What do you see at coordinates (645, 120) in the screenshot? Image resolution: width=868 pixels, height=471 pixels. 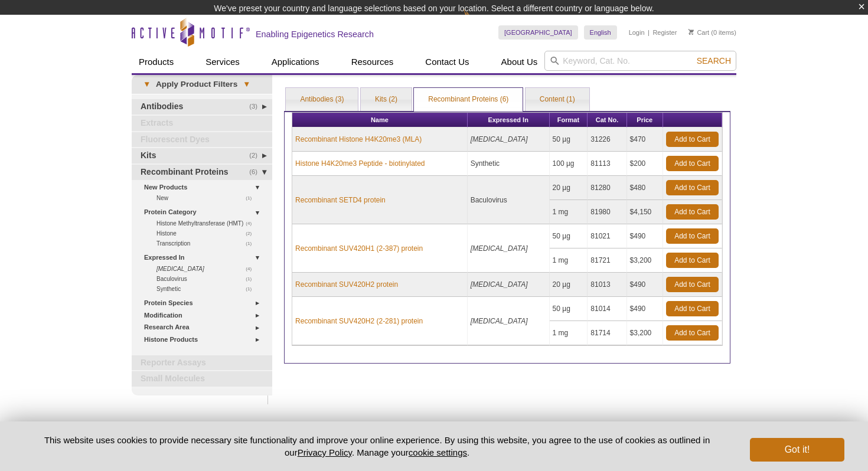 I see `th: Price` at bounding box center [645, 120].